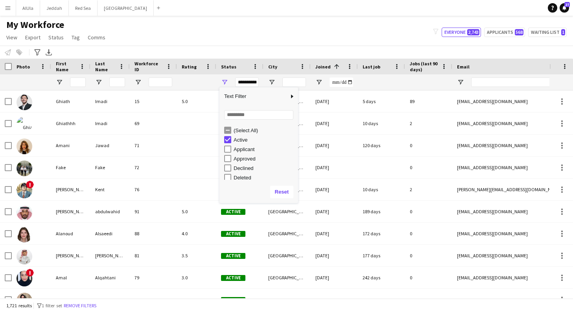 This screenshot has width=573, height=312. Describe the element at coordinates (189, 66) in the screenshot. I see `span: Rating` at that location.